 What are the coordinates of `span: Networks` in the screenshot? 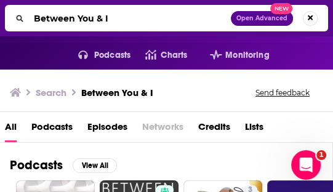 It's located at (162, 129).